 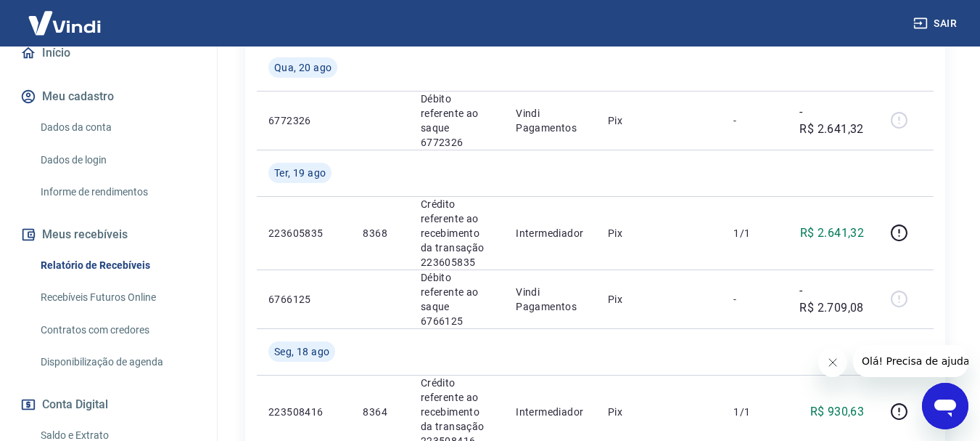 What do you see at coordinates (303, 299) in the screenshot?
I see `p: 6766125` at bounding box center [303, 299].